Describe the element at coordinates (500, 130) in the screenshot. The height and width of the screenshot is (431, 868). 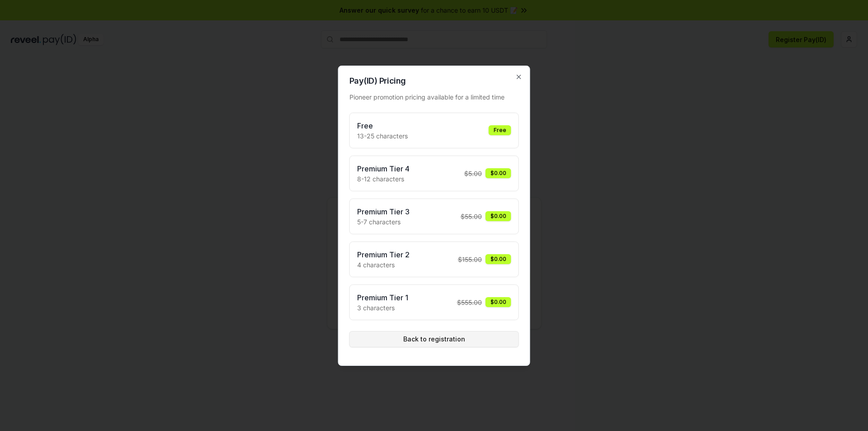
I see `div: Free` at that location.